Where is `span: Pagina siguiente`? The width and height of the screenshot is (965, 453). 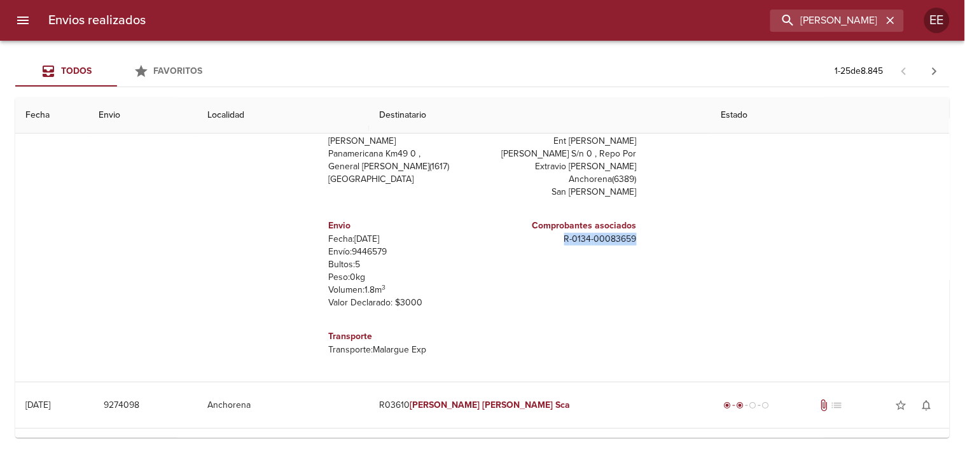
span: Pagina siguiente is located at coordinates (935, 71).